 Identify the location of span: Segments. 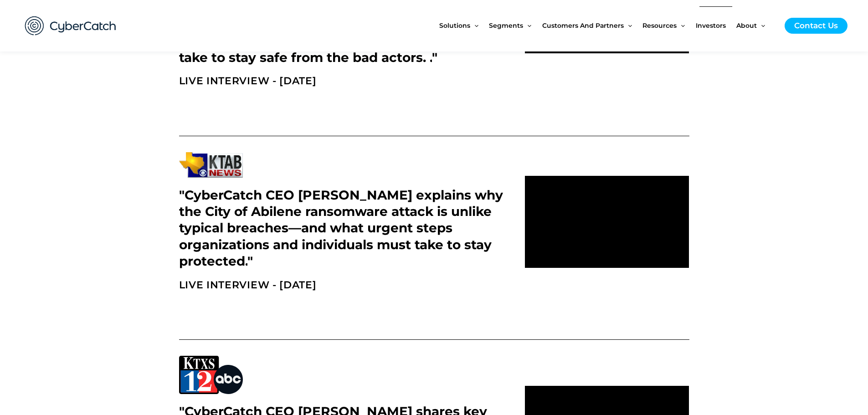
(506, 26).